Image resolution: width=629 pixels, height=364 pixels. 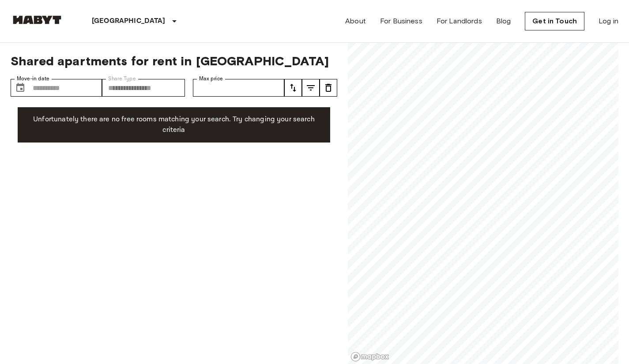 I want to click on a: For Business, so click(x=401, y=21).